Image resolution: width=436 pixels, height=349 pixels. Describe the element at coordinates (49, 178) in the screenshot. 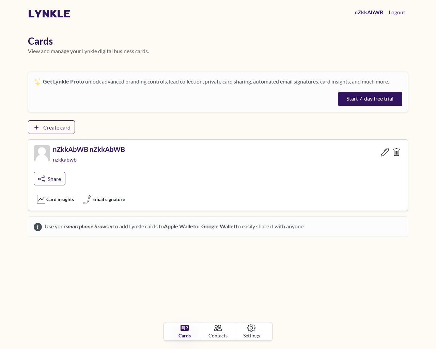

I see `a: Share` at that location.